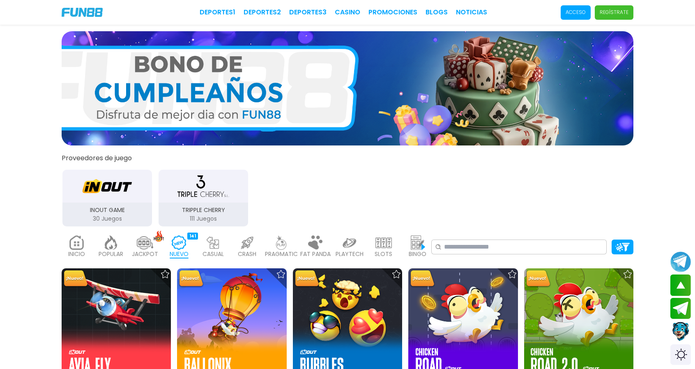 Image resolution: width=695 pixels, height=369 pixels. I want to click on a: Deportes2, so click(262, 12).